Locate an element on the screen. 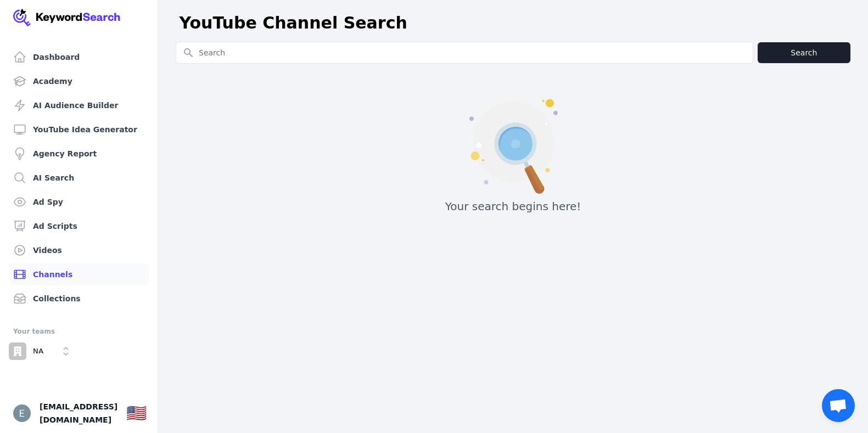  button: Open organization switcher is located at coordinates (42, 351).